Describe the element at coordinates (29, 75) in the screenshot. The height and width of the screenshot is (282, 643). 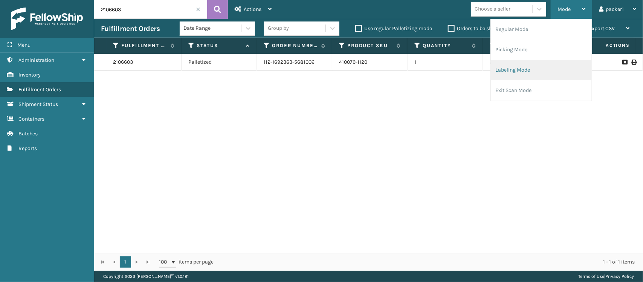
I see `span: Inventory` at that location.